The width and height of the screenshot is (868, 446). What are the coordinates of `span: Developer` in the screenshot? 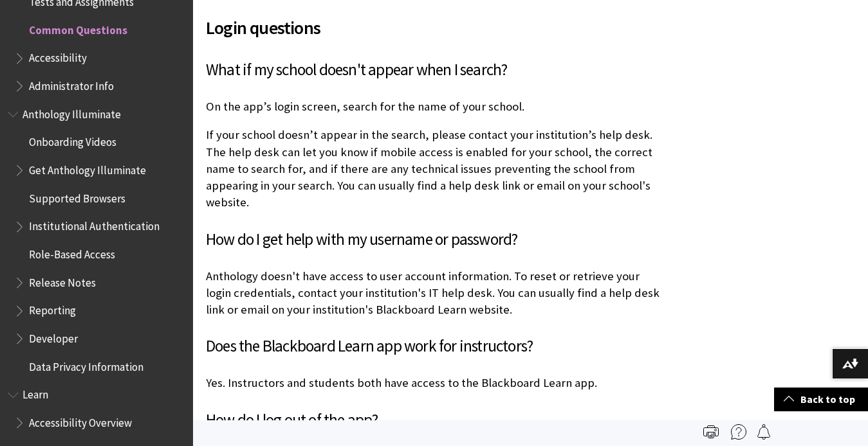 It's located at (54, 336).